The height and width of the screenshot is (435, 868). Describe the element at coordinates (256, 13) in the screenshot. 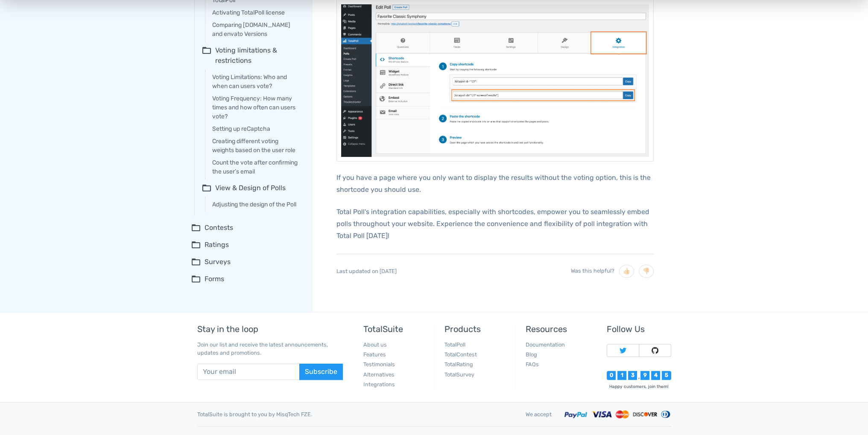

I see `a: Activating TotalPoll license` at that location.